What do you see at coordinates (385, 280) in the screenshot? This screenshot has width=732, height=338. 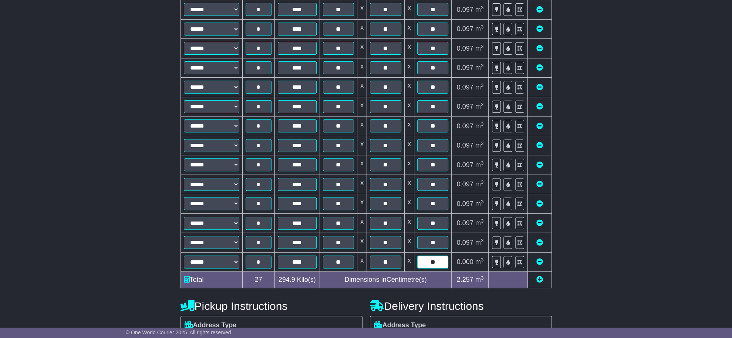 I see `td: Dimensions in Centimetre(s)` at bounding box center [385, 280].